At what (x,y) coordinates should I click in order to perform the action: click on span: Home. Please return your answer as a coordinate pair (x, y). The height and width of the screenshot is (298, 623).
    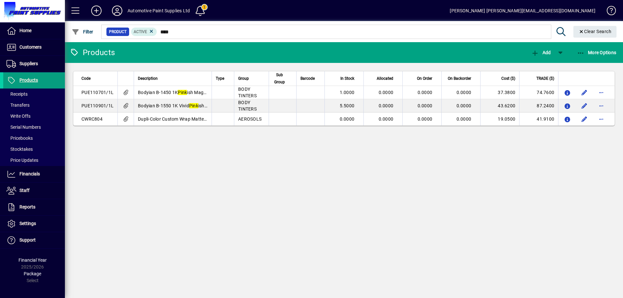
    Looking at the image, I should click on (25, 30).